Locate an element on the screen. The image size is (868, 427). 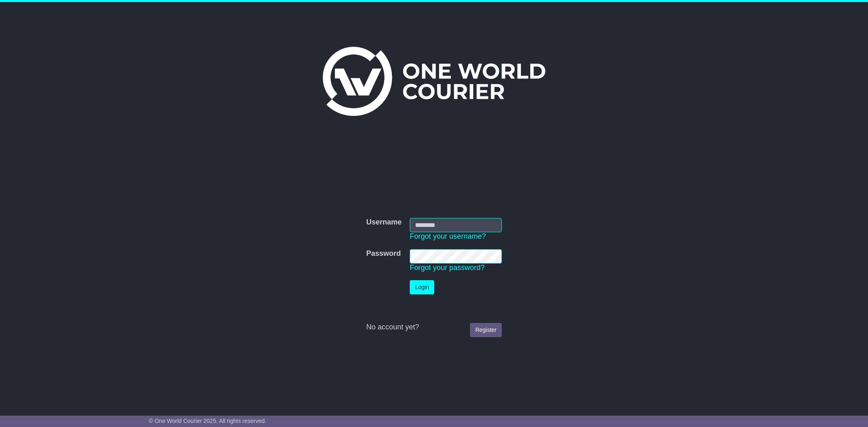
label: Password is located at coordinates (383, 254).